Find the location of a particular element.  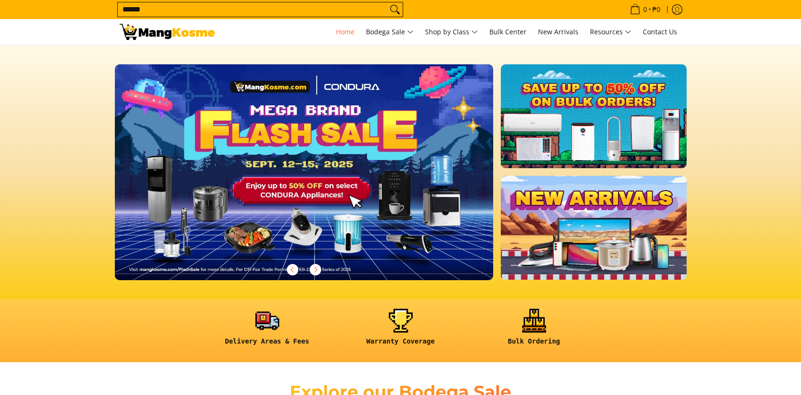

button: Previous is located at coordinates (293, 270).